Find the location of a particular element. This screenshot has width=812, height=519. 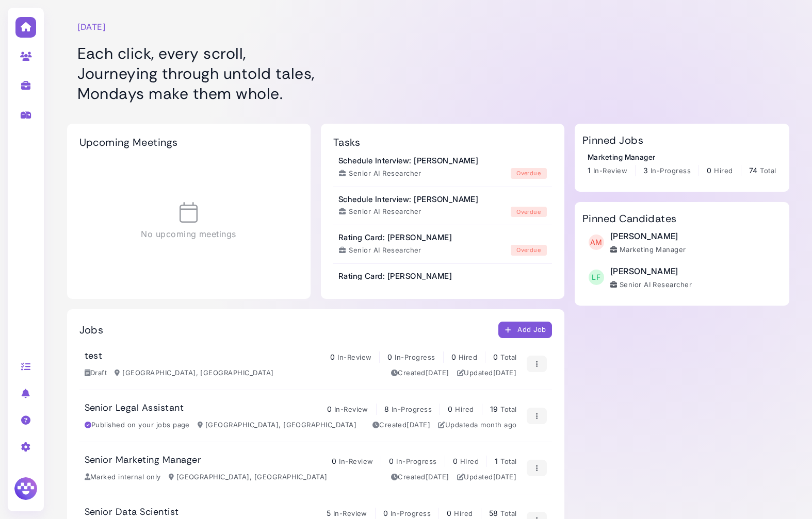

h3: Senior Legal Assistant is located at coordinates (134, 408).